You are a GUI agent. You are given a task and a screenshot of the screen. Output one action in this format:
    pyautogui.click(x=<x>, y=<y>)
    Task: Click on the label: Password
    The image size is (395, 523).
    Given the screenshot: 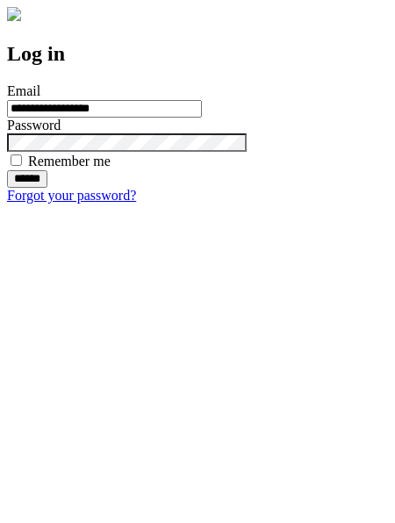 What is the action you would take?
    pyautogui.click(x=33, y=125)
    